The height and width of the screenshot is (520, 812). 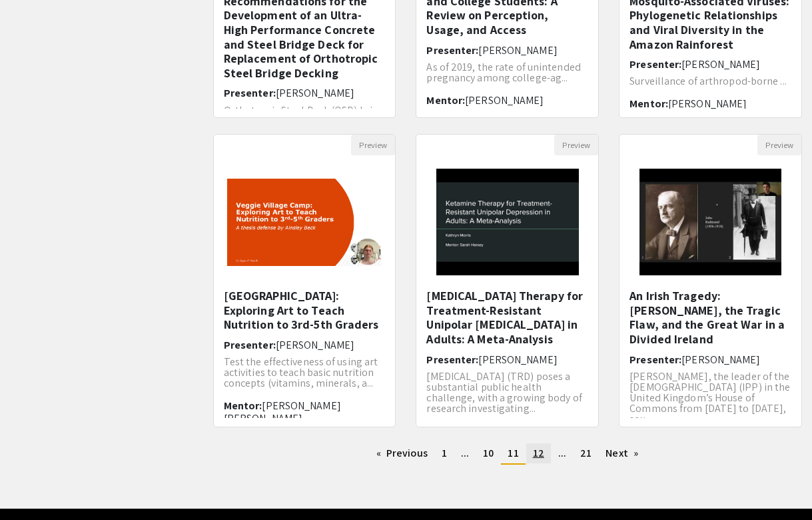 I want to click on span: 21, so click(x=586, y=452).